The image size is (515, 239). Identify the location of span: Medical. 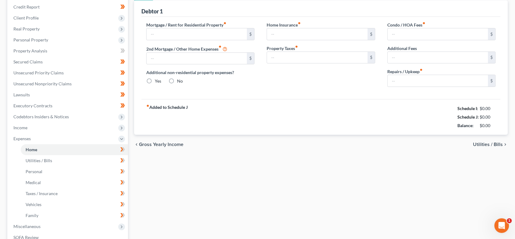
(33, 182).